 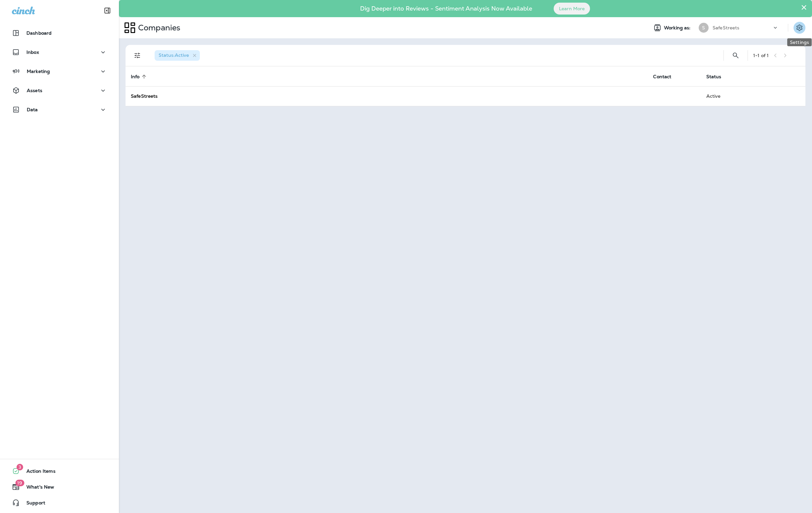 What do you see at coordinates (59, 33) in the screenshot?
I see `button: Dashboard` at bounding box center [59, 33].